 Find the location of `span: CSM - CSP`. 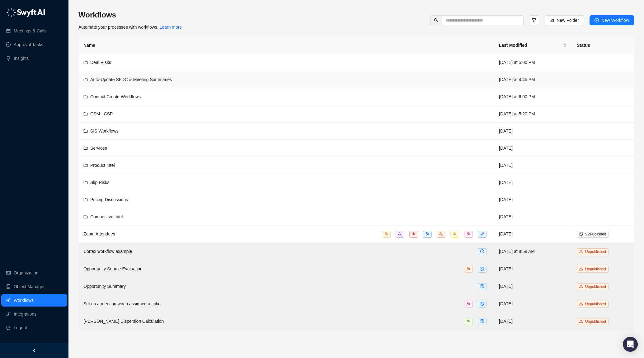

span: CSM - CSP is located at coordinates (101, 114).